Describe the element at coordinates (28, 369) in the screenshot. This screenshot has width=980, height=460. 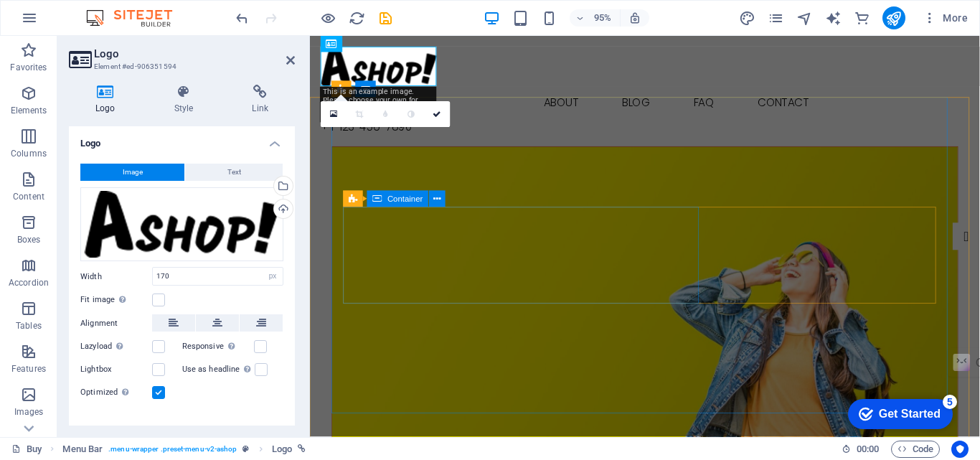
I see `p: Features` at that location.